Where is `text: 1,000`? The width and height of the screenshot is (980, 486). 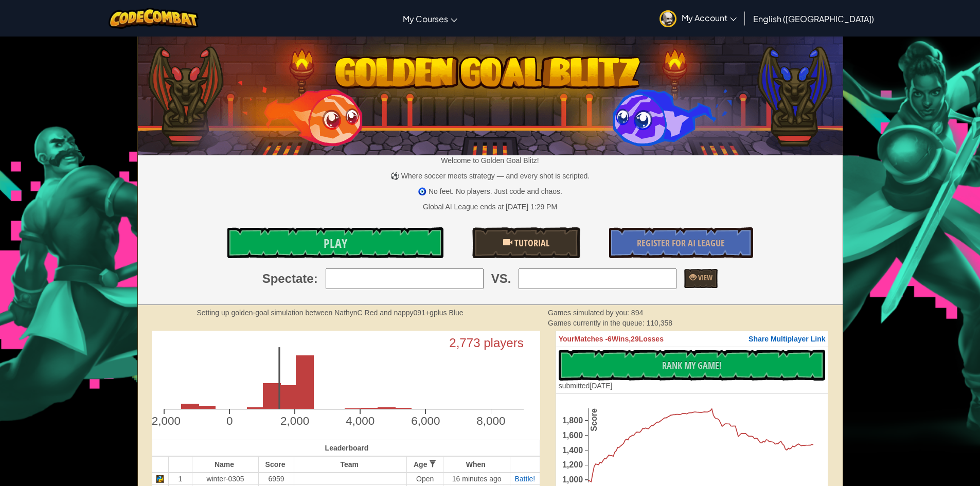
text: 1,000 is located at coordinates (572, 480).